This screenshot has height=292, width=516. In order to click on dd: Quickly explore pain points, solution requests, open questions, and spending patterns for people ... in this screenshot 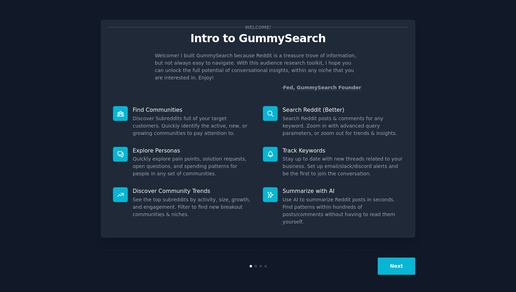, I will do `click(193, 166)`.